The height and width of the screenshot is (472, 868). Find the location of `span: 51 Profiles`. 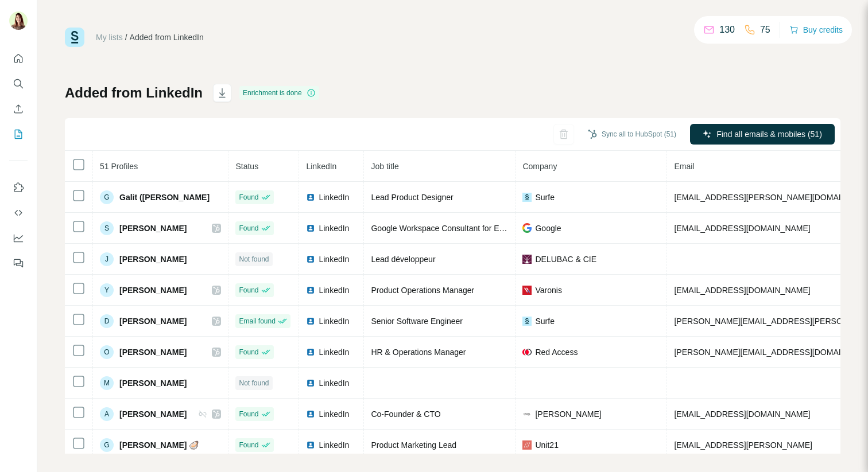

span: 51 Profiles is located at coordinates (119, 166).